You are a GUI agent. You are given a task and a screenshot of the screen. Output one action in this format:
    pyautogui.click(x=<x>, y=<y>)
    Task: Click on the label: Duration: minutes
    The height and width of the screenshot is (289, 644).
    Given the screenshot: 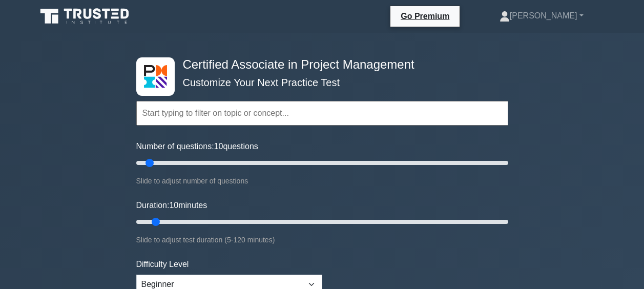 What is the action you would take?
    pyautogui.click(x=172, y=205)
    